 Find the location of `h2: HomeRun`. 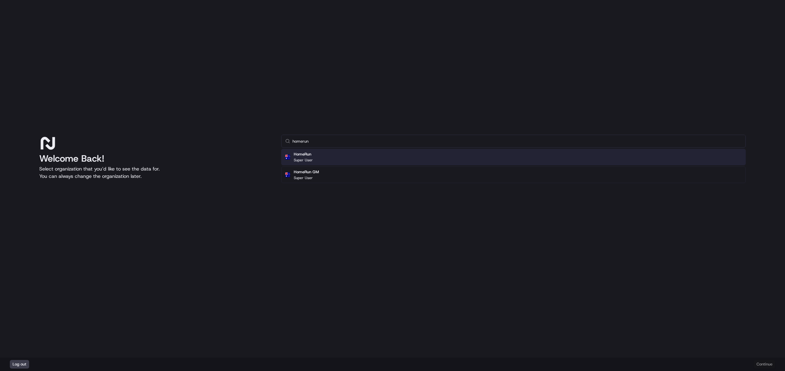

h2: HomeRun is located at coordinates (303, 154).